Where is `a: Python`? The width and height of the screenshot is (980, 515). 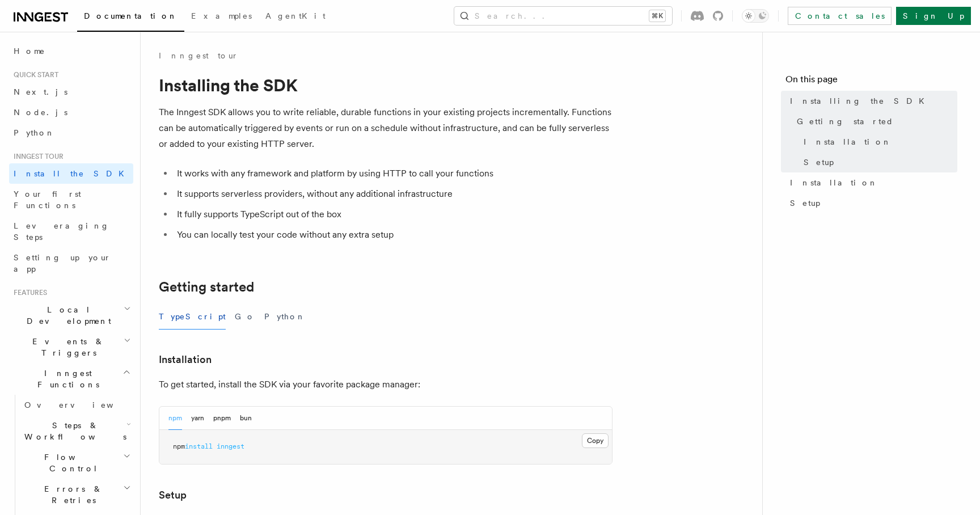 a: Python is located at coordinates (70, 132).